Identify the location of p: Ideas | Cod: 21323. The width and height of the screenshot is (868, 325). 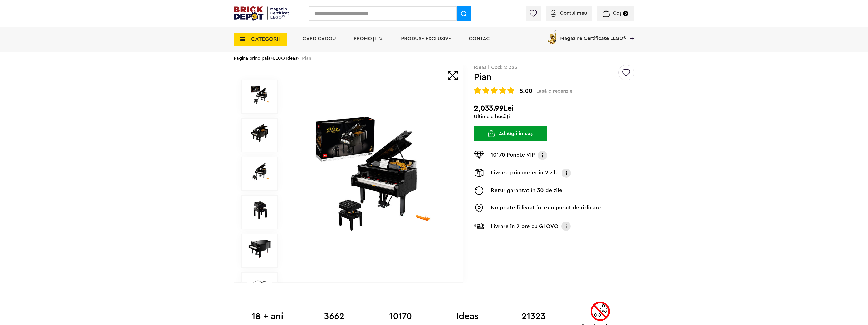
(554, 67).